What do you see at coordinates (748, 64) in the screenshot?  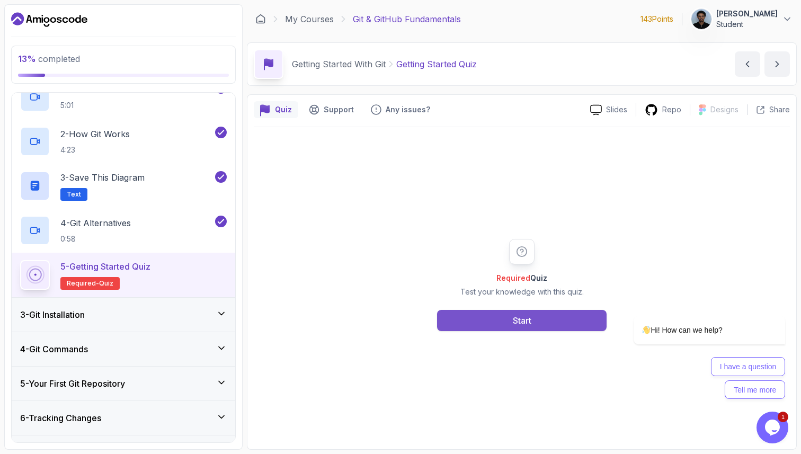 I see `button: previous content` at bounding box center [748, 64].